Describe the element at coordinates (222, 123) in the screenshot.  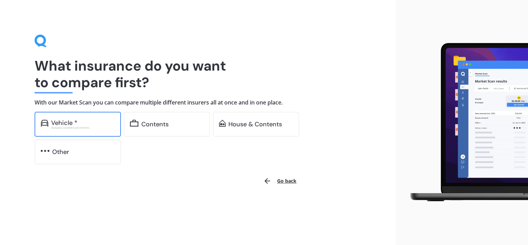
I see `img: home-and-contents.b802091223b8502ef2dd.svg` at that location.